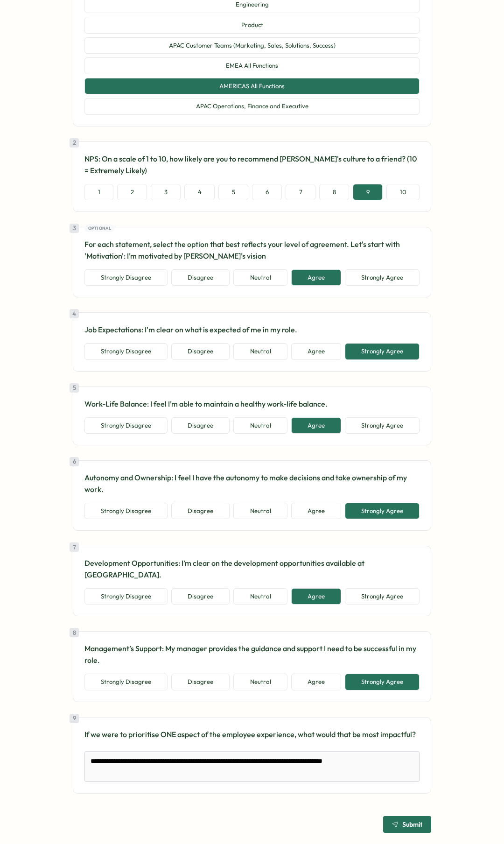 The height and width of the screenshot is (844, 504). Describe the element at coordinates (252, 404) in the screenshot. I see `p: Work-Life Balance: I feel I’m able to maintain a healthy work-life balance.` at that location.